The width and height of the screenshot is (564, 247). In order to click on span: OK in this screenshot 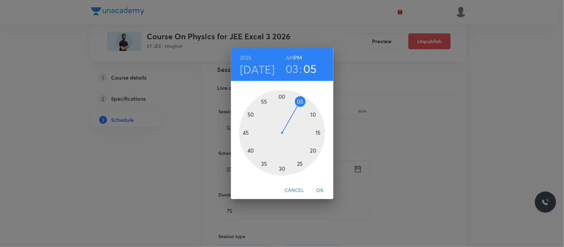, I will do `click(320, 190)`.